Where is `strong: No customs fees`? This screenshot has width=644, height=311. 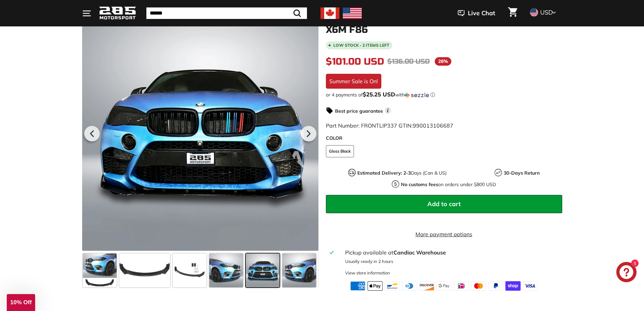 strong: No customs fees is located at coordinates (420, 185).